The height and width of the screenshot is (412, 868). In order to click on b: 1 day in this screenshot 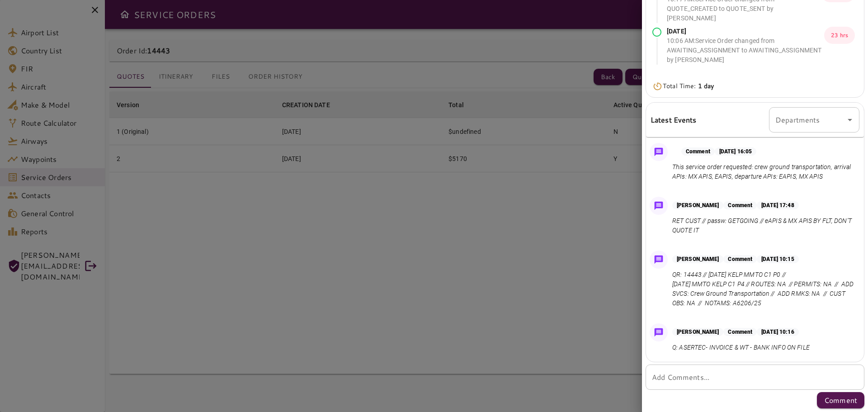, I will do `click(706, 86)`.